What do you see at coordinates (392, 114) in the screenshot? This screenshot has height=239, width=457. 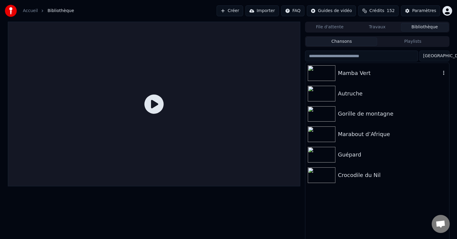 I see `div: Gorille de montagne` at bounding box center [392, 114].